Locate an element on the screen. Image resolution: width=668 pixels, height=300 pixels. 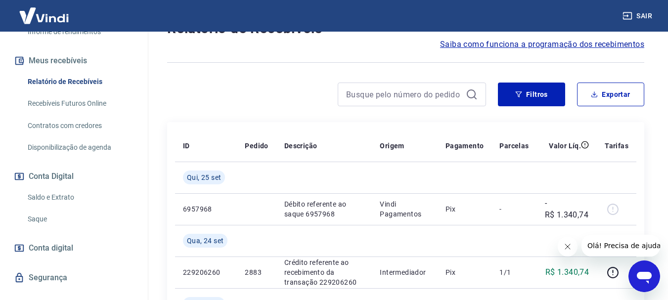
a: Disponibilização de agenda is located at coordinates (80, 147).